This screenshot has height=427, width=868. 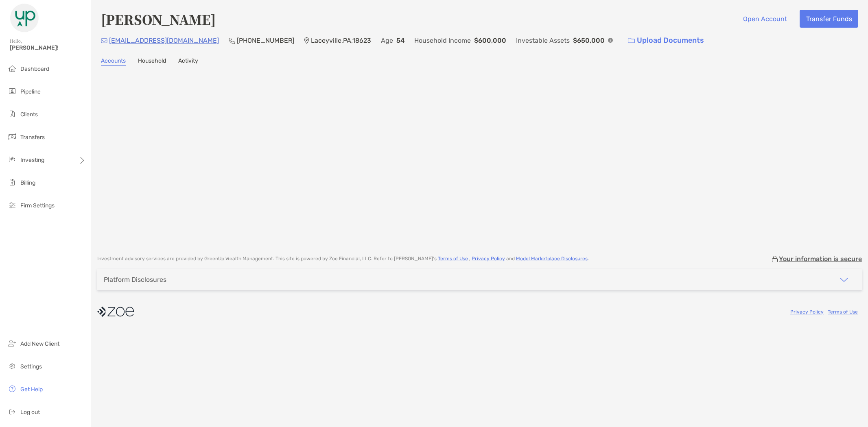 I want to click on span: Clients, so click(x=29, y=114).